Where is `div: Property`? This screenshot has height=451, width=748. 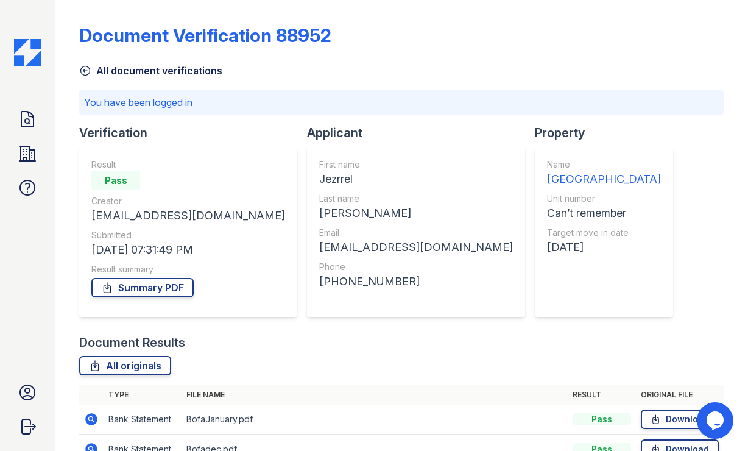 div: Property is located at coordinates (609, 133).